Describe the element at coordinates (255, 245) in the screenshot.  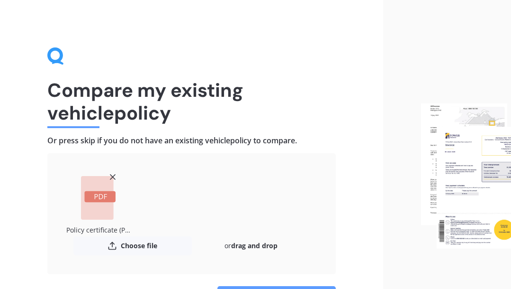
I see `b: drag and drop` at that location.